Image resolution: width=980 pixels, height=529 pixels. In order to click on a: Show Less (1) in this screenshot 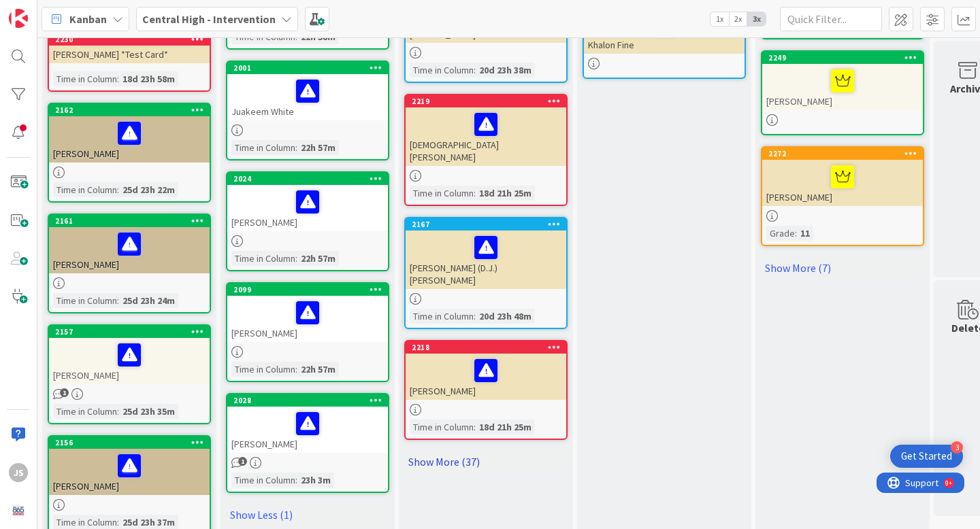, I will do `click(307, 515)`.